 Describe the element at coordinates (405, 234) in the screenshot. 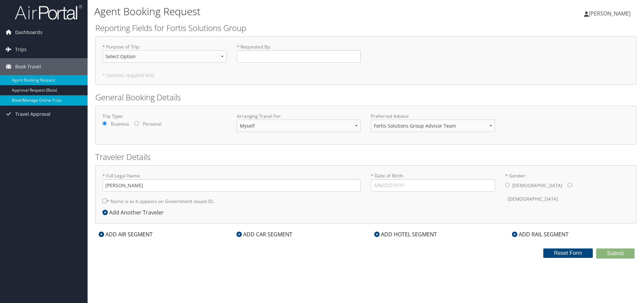

I see `div: ADD HOTEL SEGMENT` at that location.